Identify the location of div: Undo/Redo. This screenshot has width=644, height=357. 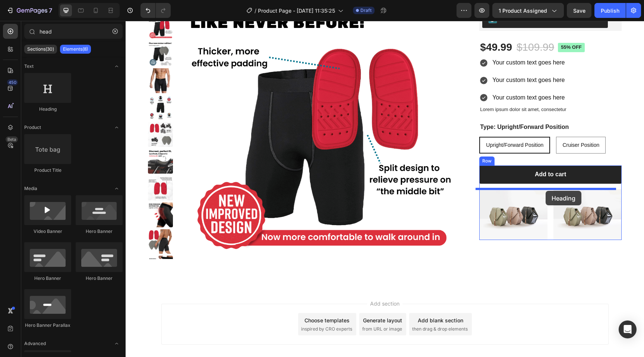
(155, 10).